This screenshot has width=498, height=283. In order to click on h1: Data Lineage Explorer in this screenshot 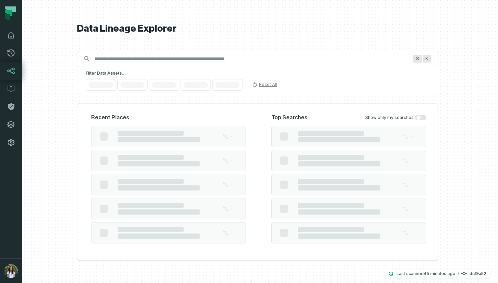, I will do `click(258, 29)`.